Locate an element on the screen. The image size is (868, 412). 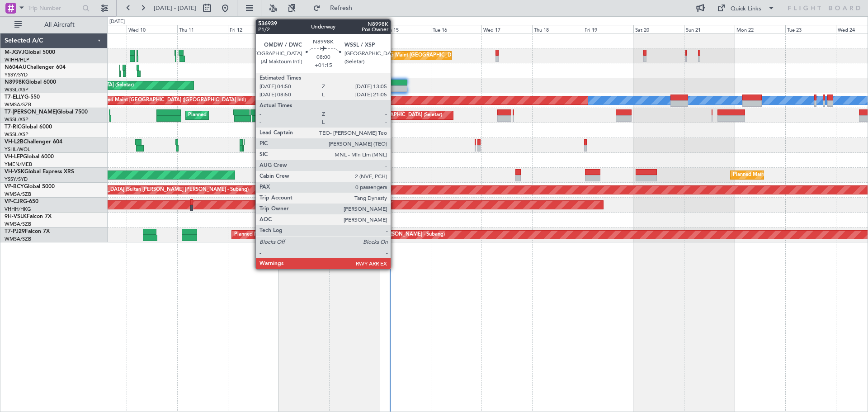
button: Refresh is located at coordinates (336, 8).